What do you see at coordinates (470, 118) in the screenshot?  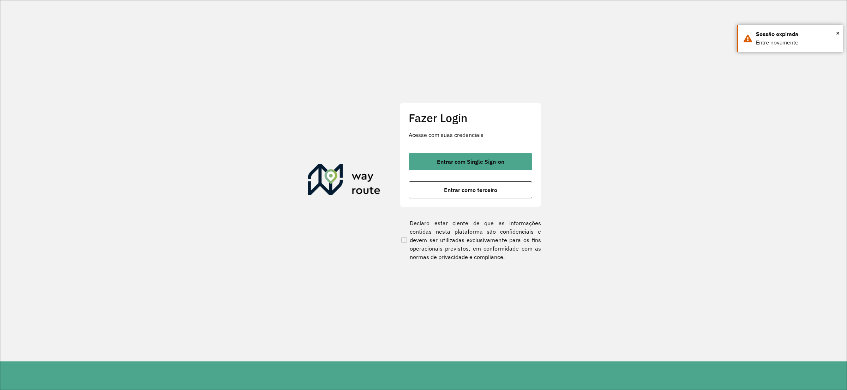 I see `h2: Fazer Login` at bounding box center [470, 118].